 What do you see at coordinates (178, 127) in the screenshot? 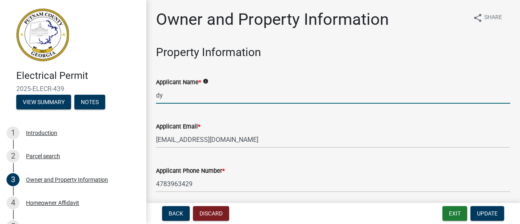
I see `label: Applicant Email` at bounding box center [178, 127].